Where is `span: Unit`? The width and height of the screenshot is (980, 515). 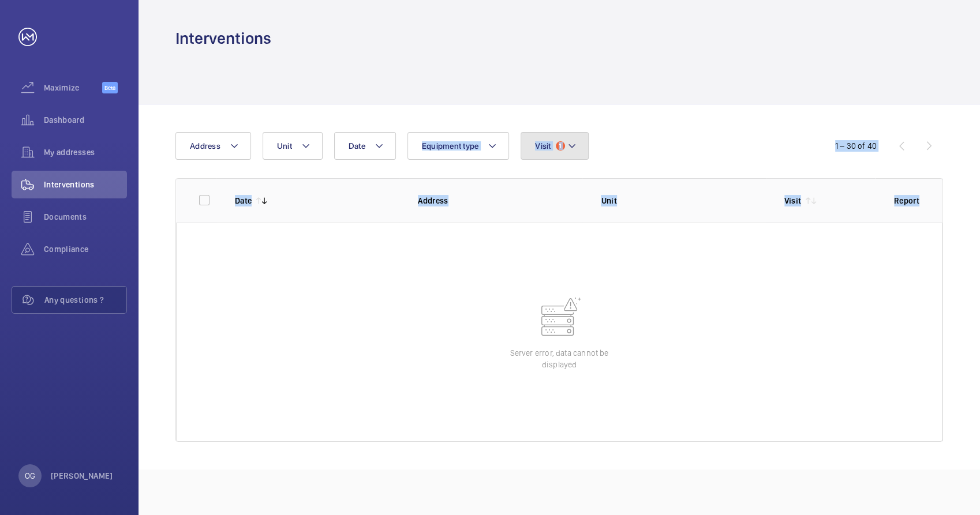 span: Unit is located at coordinates (284, 146).